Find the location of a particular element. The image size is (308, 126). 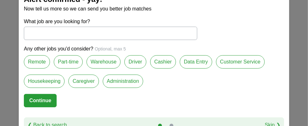

label: Data Entry is located at coordinates (196, 62).